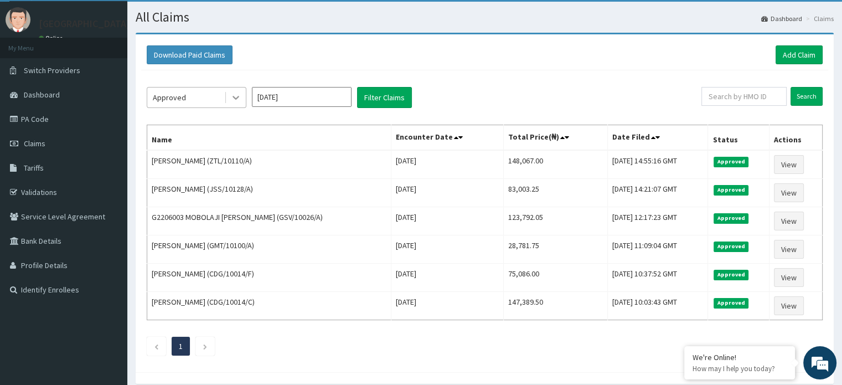 The image size is (842, 385). I want to click on h1: All Claims, so click(485, 17).